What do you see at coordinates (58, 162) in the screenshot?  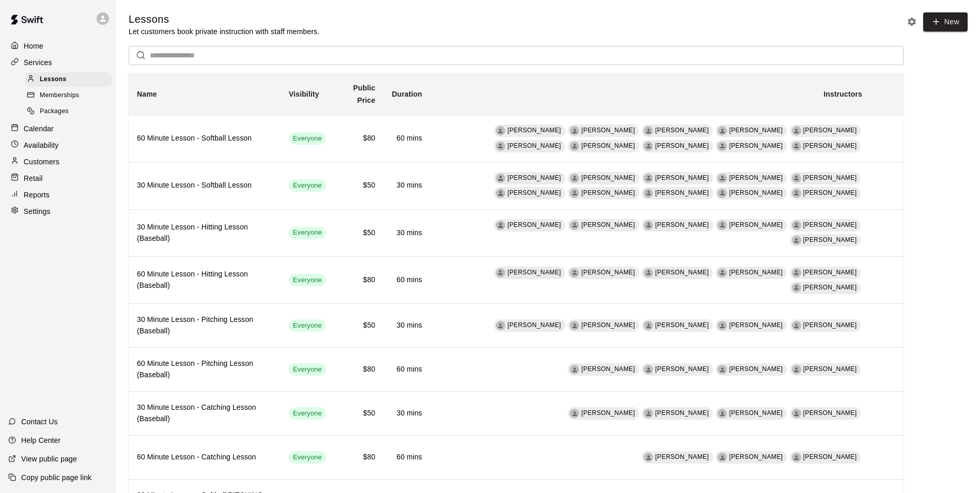 I see `div: Customers` at bounding box center [58, 162].